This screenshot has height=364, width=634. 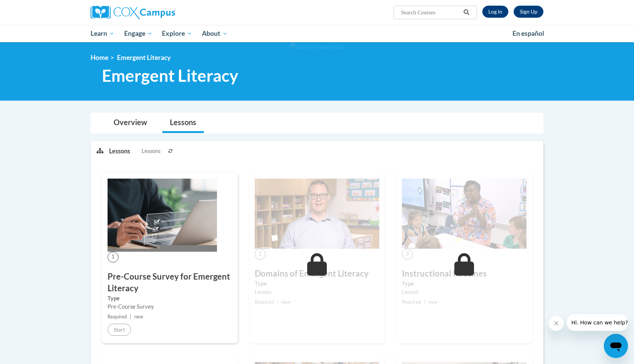 I want to click on a: Register, so click(x=528, y=11).